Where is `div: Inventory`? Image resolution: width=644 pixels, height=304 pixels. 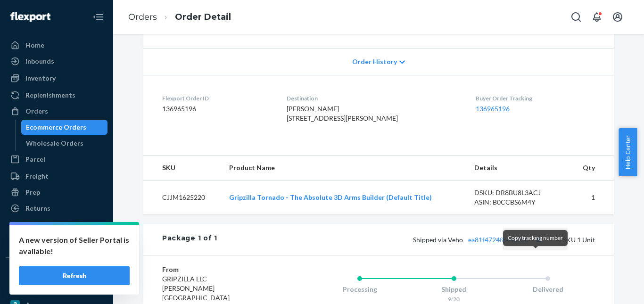
div: Inventory is located at coordinates (40, 78).